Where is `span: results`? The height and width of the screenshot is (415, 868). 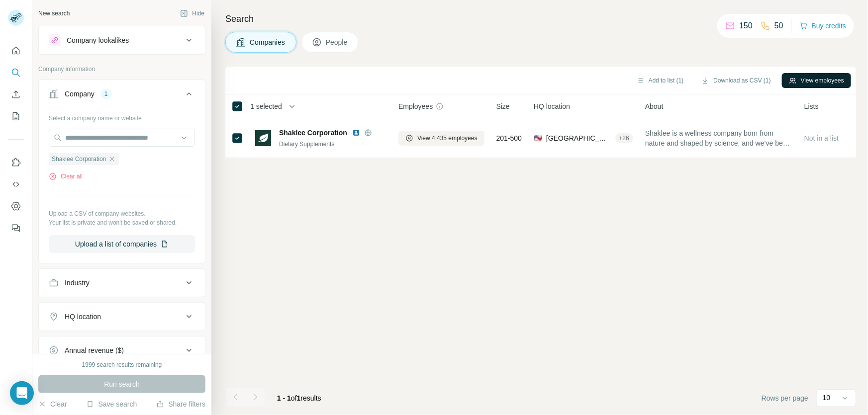
span: results is located at coordinates (299, 398).